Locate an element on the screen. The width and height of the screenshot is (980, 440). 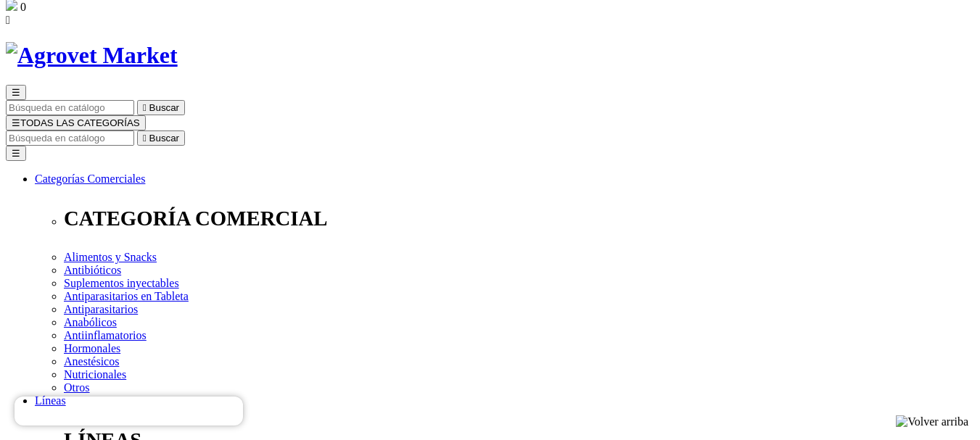
img: Agrovet Market is located at coordinates (91, 55).